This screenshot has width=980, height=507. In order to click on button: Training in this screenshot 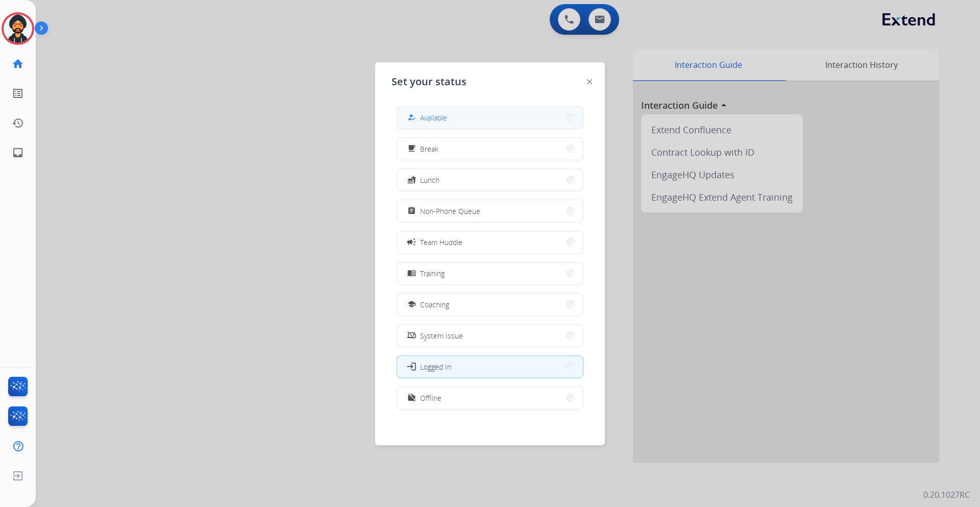, I will do `click(490, 273)`.